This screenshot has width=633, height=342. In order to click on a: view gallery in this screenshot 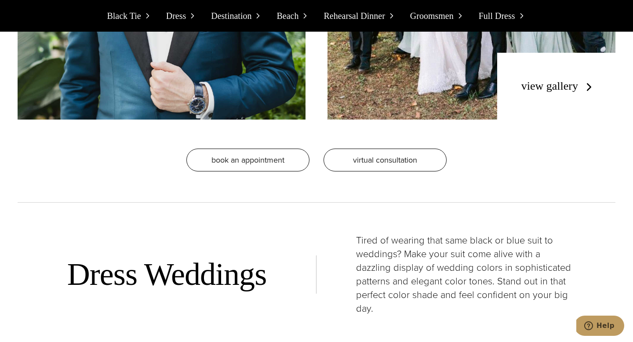, I will do `click(558, 86)`.